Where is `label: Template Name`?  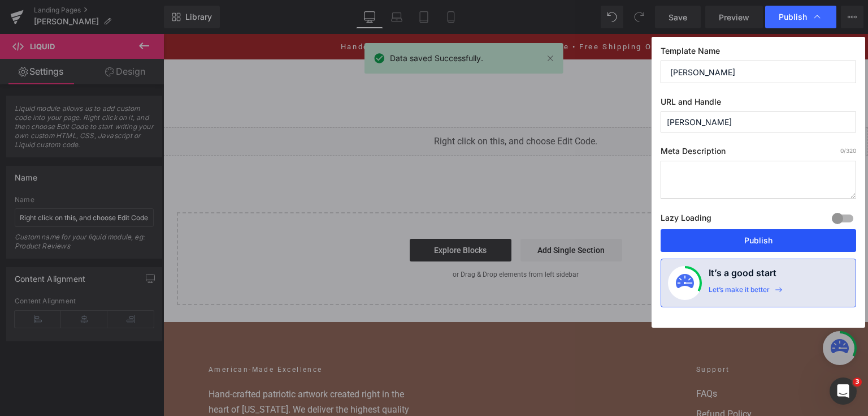 label: Template Name is located at coordinates (758, 53).